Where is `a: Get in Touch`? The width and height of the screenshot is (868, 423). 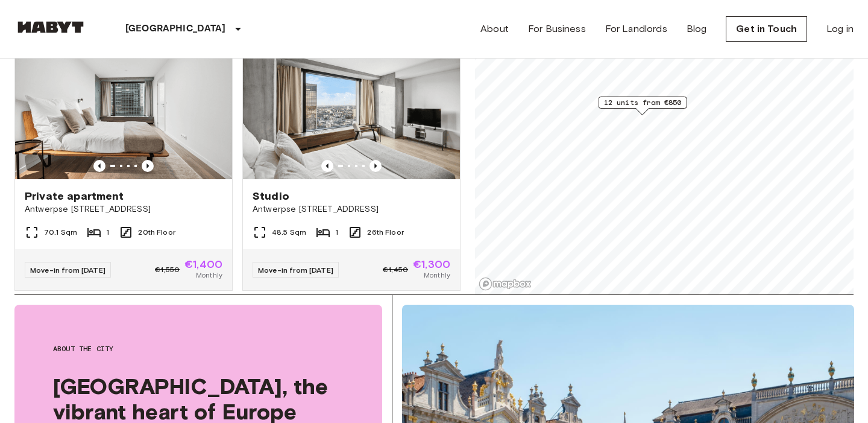 a: Get in Touch is located at coordinates (767, 29).